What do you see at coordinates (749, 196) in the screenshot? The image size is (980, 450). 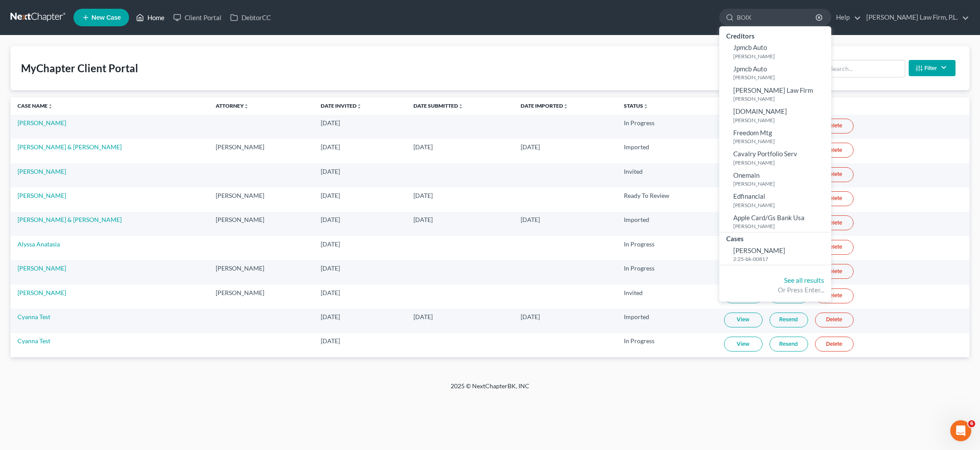 I see `span: Edfinancial` at bounding box center [749, 196].